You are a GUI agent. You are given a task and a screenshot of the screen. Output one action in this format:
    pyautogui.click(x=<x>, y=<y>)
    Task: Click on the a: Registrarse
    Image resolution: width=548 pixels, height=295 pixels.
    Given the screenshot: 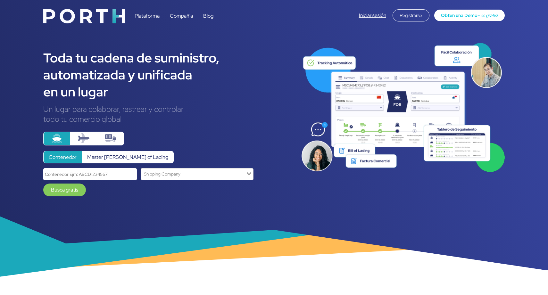 What is the action you would take?
    pyautogui.click(x=411, y=15)
    